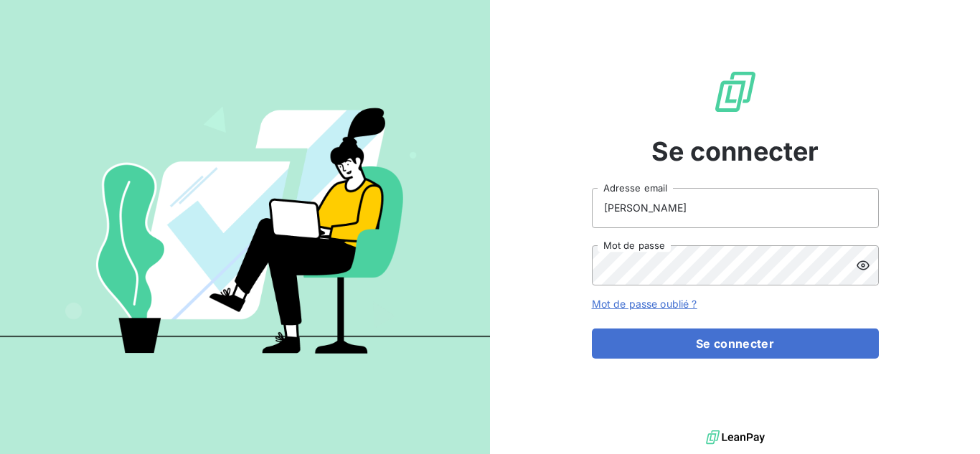 This screenshot has height=454, width=980. What do you see at coordinates (736, 437) in the screenshot?
I see `img: logo` at bounding box center [736, 437].